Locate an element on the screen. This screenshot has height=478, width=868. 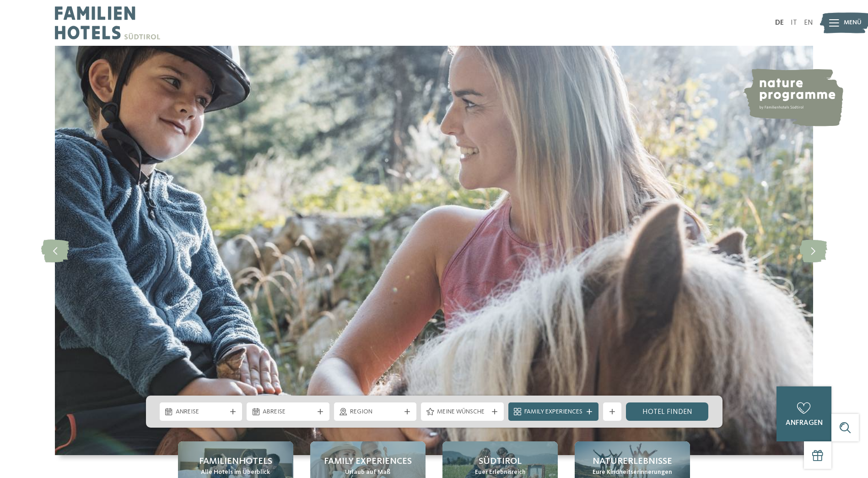
span: Alle Hotels im Überblick is located at coordinates (235, 472).